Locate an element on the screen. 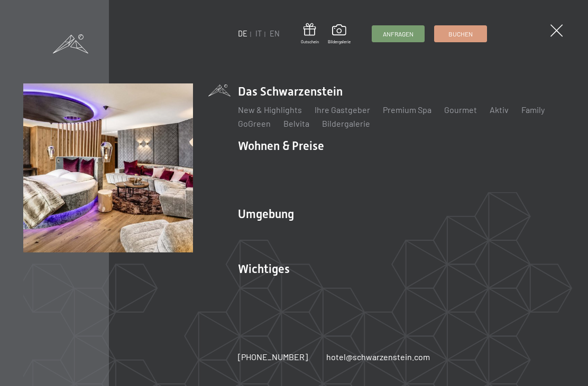 Image resolution: width=588 pixels, height=386 pixels. a: Ihre Gastgeber is located at coordinates (342, 109).